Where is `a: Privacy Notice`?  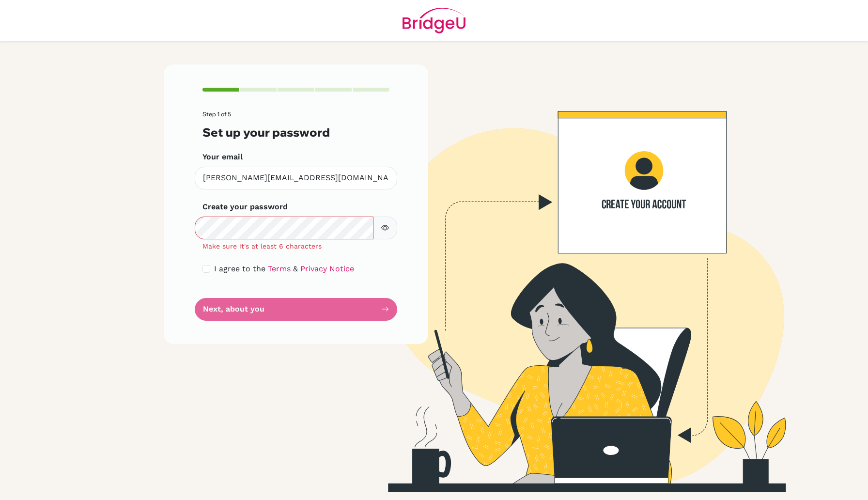 a: Privacy Notice is located at coordinates (327, 268).